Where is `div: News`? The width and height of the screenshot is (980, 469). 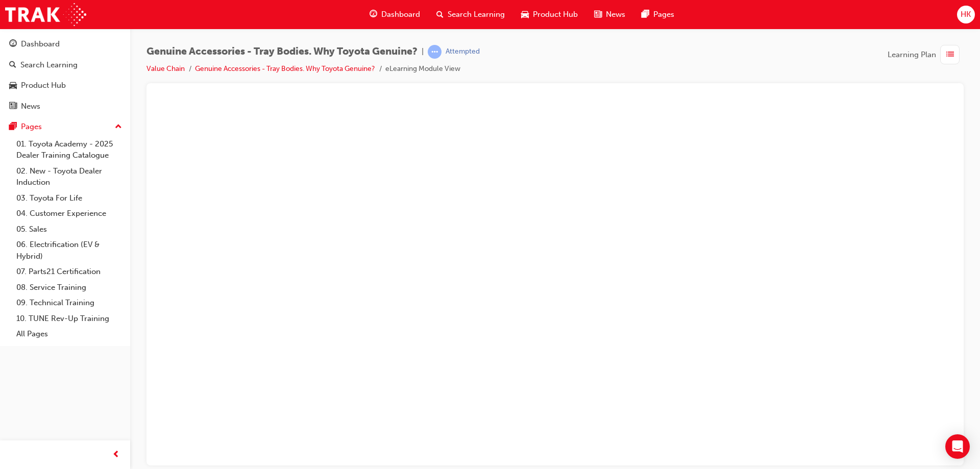
div: News is located at coordinates (31, 106).